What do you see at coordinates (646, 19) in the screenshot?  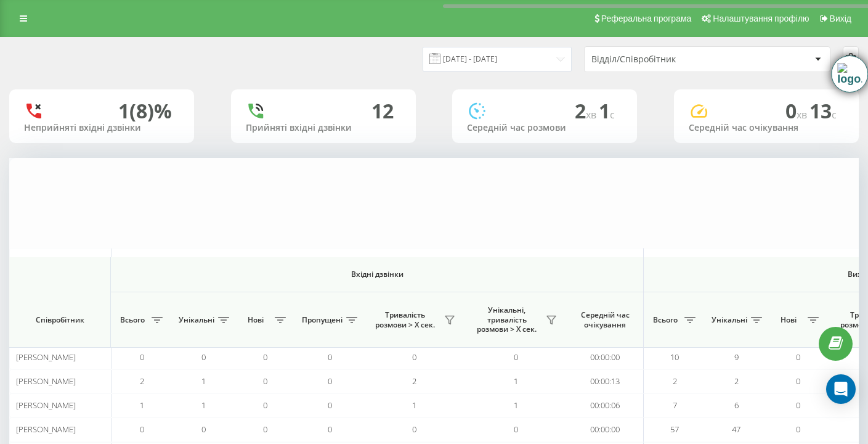 I see `span: Реферальна програма` at bounding box center [646, 19].